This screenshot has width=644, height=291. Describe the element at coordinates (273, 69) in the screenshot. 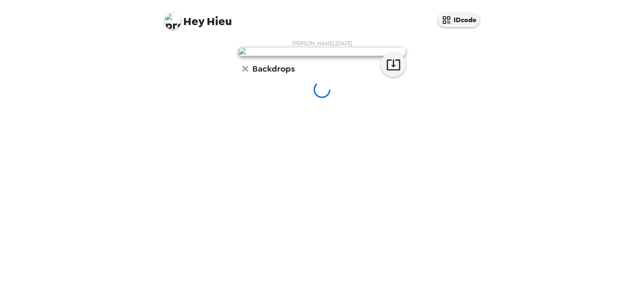

I see `h6: Backdrops` at that location.